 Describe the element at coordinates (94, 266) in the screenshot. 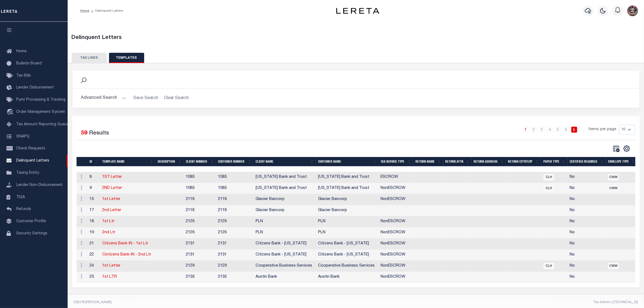

I see `td: 24` at that location.